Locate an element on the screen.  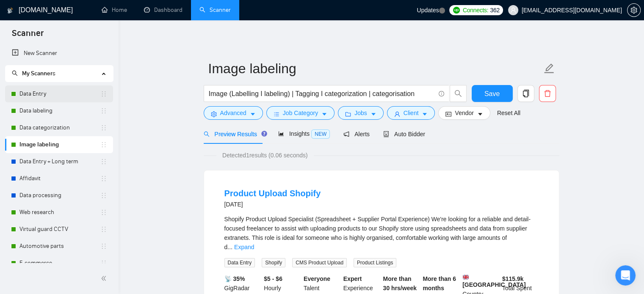
span: folder is located at coordinates (347, 114).